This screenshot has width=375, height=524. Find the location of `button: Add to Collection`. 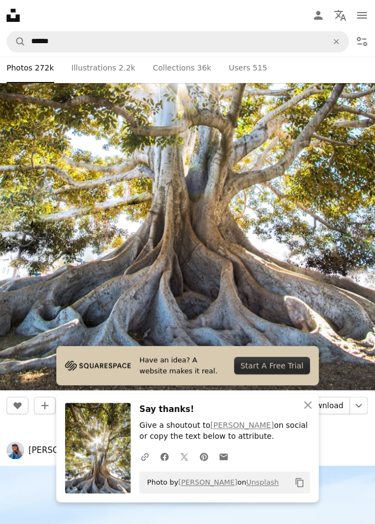

button: Add to Collection is located at coordinates (45, 406).